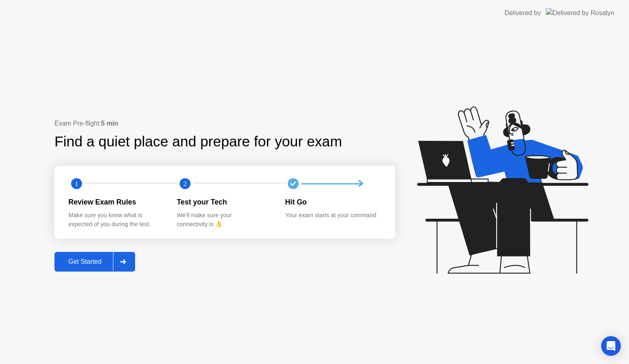 The image size is (629, 364). What do you see at coordinates (332, 201) in the screenshot?
I see `div: Hit Go` at bounding box center [332, 201].